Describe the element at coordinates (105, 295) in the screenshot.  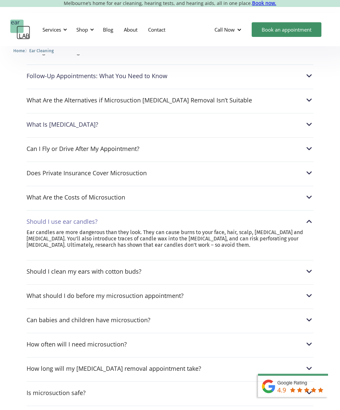
I see `div: What should I do before my microsuction appointment?` at that location.